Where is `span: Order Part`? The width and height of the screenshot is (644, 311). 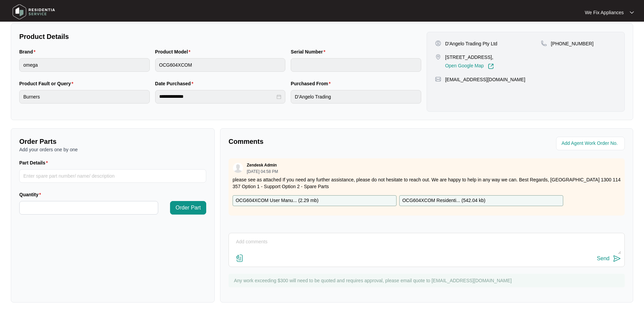 span: Order Part is located at coordinates (188, 208).